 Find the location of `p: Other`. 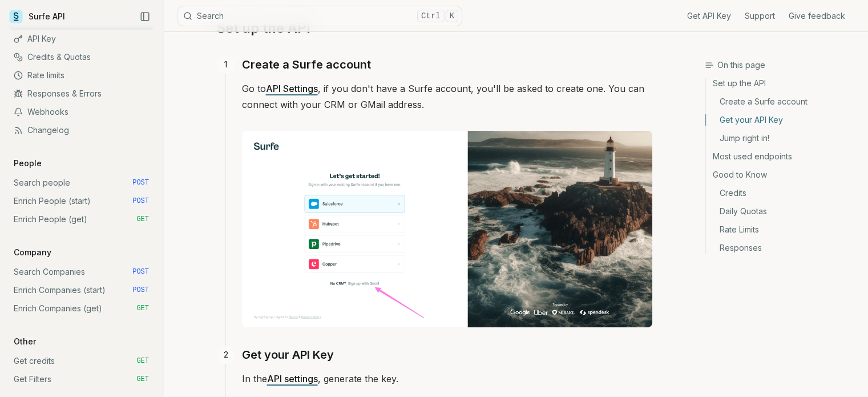

p: Other is located at coordinates (24, 341).